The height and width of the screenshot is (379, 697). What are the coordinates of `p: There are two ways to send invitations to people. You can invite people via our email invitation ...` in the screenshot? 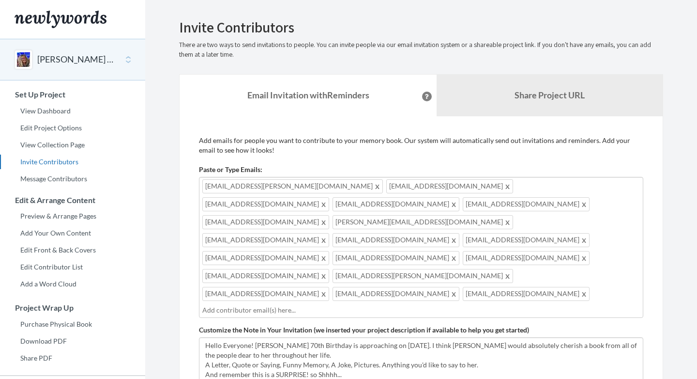 It's located at (421, 50).